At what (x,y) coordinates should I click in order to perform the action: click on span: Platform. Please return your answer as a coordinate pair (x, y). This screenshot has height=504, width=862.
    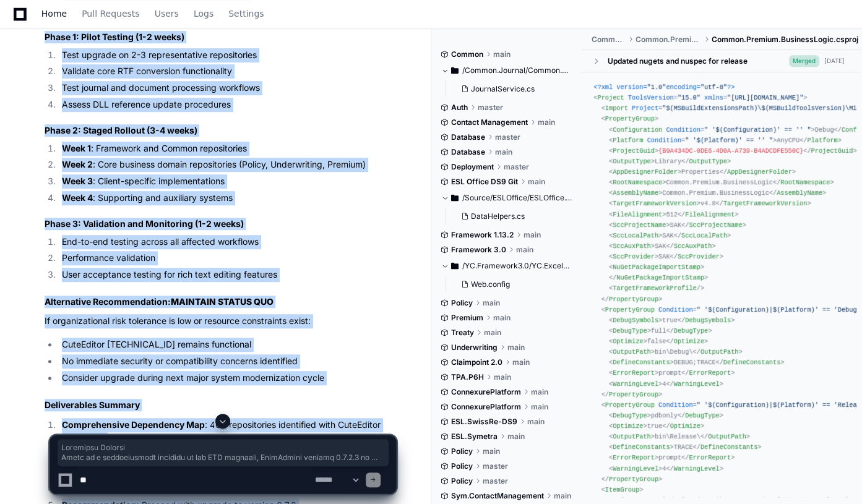
    Looking at the image, I should click on (822, 140).